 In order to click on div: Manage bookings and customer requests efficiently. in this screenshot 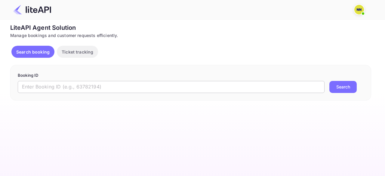, I will do `click(191, 35)`.